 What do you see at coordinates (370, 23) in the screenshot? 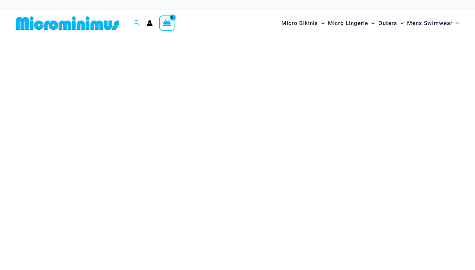
I see `nav: Site Navigation` at bounding box center [370, 23].